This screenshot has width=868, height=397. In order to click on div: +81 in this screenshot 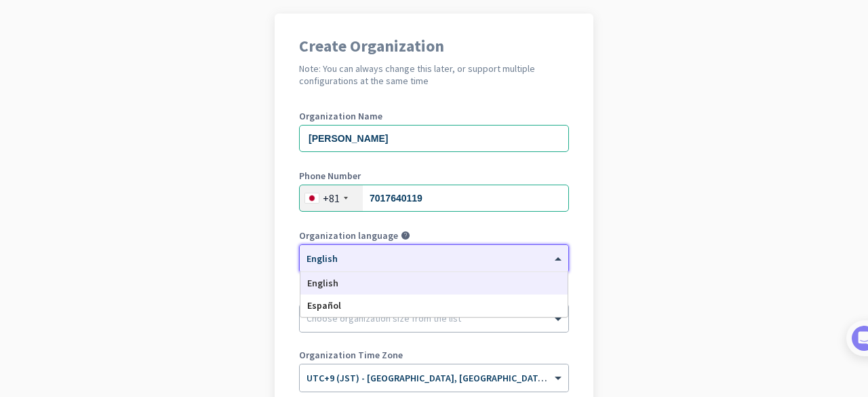, I will do `click(331, 198)`.